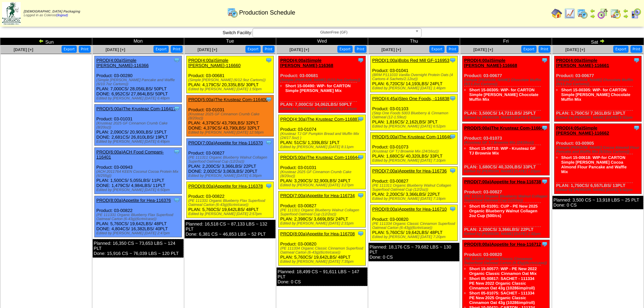  Describe the element at coordinates (225, 143) in the screenshot. I see `a: PROD(7:00a)Appetite for Hea-116370` at that location.